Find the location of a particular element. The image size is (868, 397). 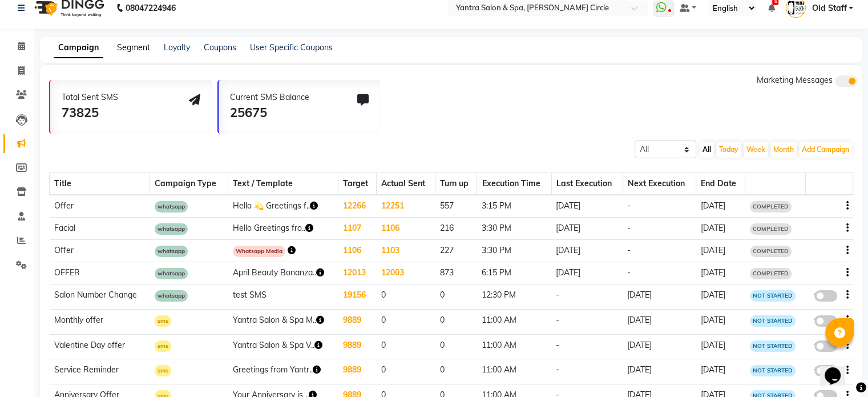

button: Week is located at coordinates (756, 150).